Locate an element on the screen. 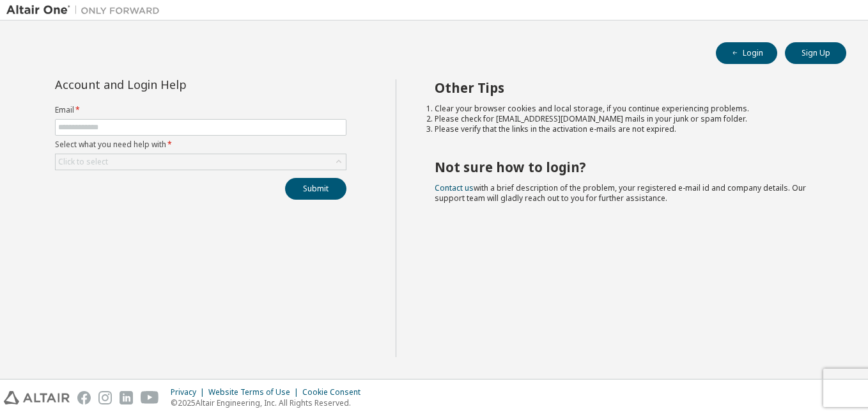 The image size is (868, 416). button: Submit is located at coordinates (316, 189).